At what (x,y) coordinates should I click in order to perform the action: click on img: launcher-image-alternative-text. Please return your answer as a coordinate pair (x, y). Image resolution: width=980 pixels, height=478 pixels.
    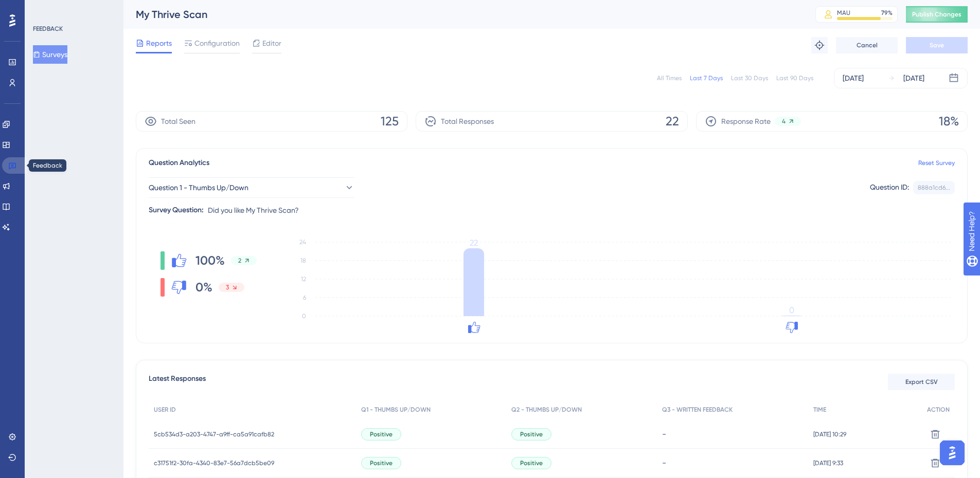
    Looking at the image, I should click on (15, 15).